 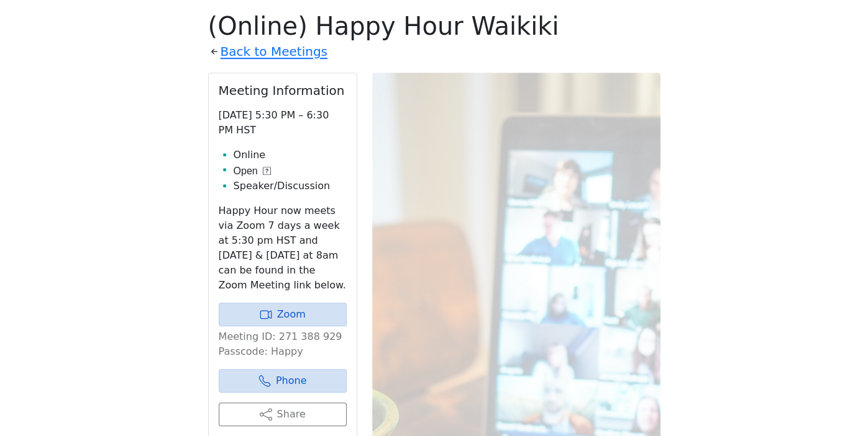 What do you see at coordinates (282, 414) in the screenshot?
I see `button: Share` at bounding box center [282, 414].